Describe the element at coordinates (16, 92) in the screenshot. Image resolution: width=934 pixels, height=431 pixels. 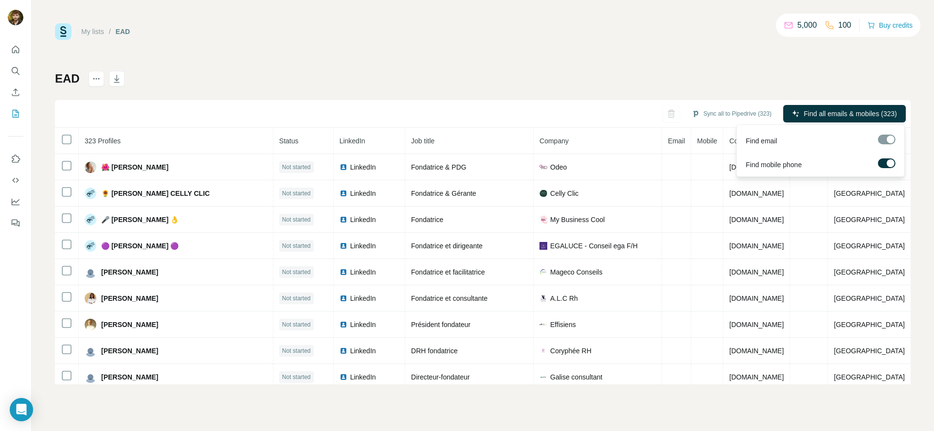
I see `button: Enrich CSV` at that location.